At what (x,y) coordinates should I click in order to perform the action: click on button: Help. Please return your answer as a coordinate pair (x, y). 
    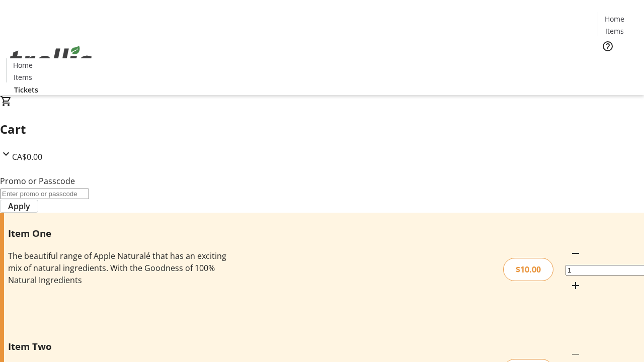
    Looking at the image, I should click on (608, 46).